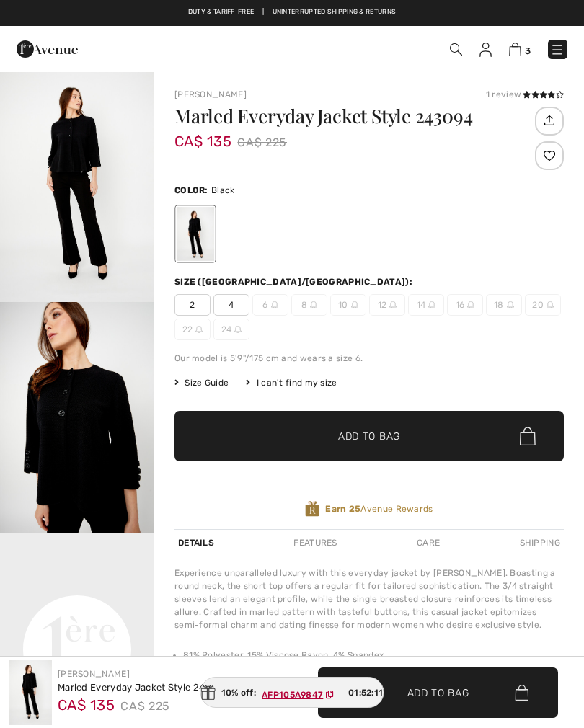  I want to click on img: Menu, so click(557, 50).